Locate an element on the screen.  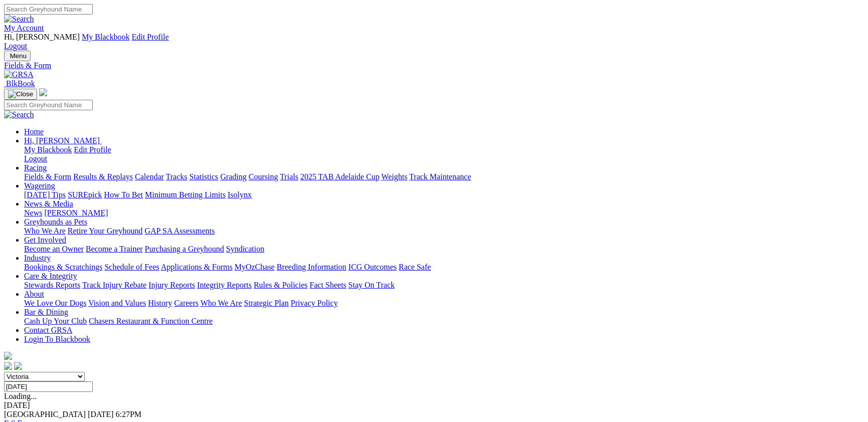
a: GAP SA Assessments is located at coordinates (180, 231).